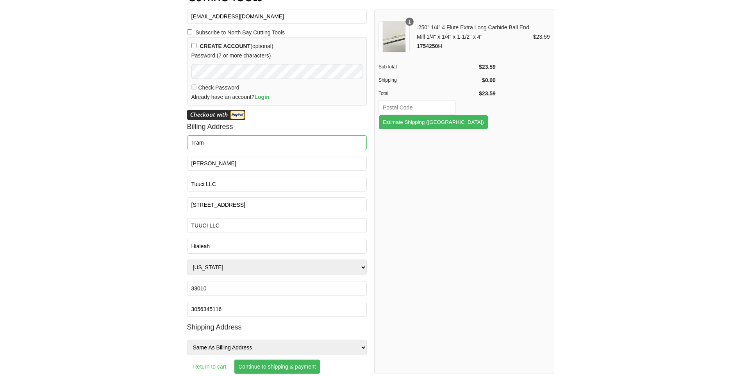 This screenshot has width=741, height=376. Describe the element at coordinates (277, 309) in the screenshot. I see `input: Phone Number` at that location.